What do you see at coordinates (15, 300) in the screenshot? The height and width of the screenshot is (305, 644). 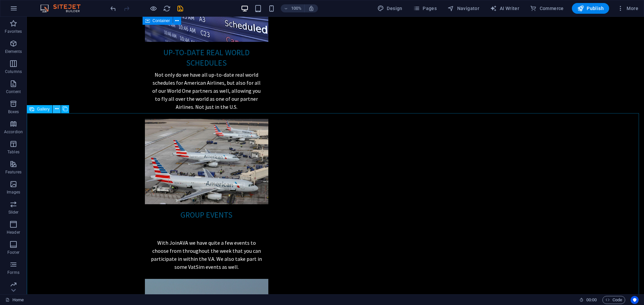 I see `a: Click to cancel selection. Double-click to open Pages` at bounding box center [15, 300].